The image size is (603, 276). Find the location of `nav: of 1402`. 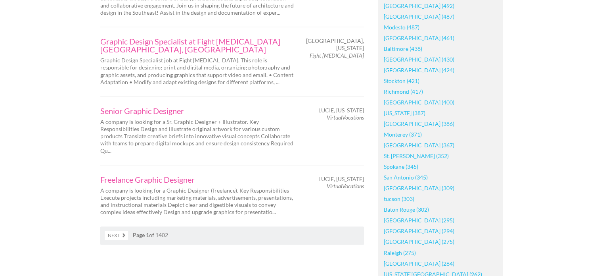

nav: of 1402 is located at coordinates (232, 235).